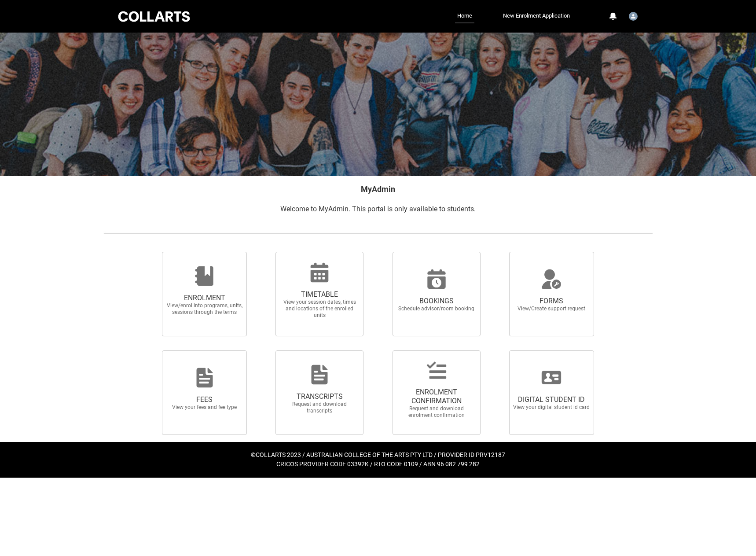  What do you see at coordinates (437, 308) in the screenshot?
I see `span: Schedule advisor/room booking` at bounding box center [437, 308].